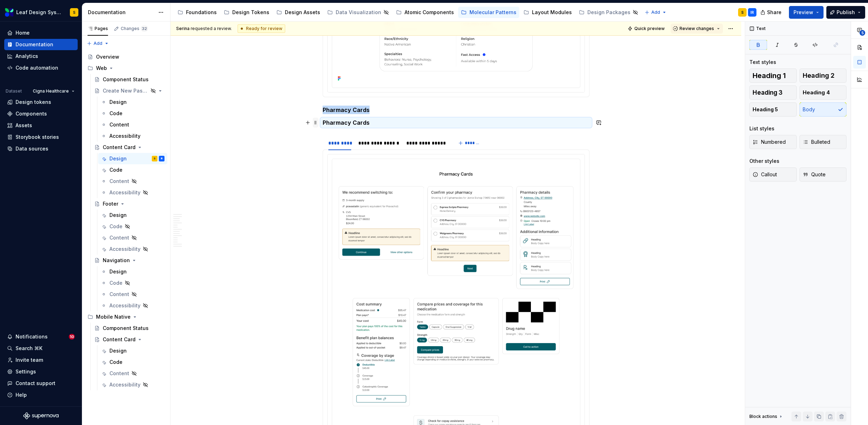 This screenshot has height=425, width=868. I want to click on a: Create New Password, so click(129, 91).